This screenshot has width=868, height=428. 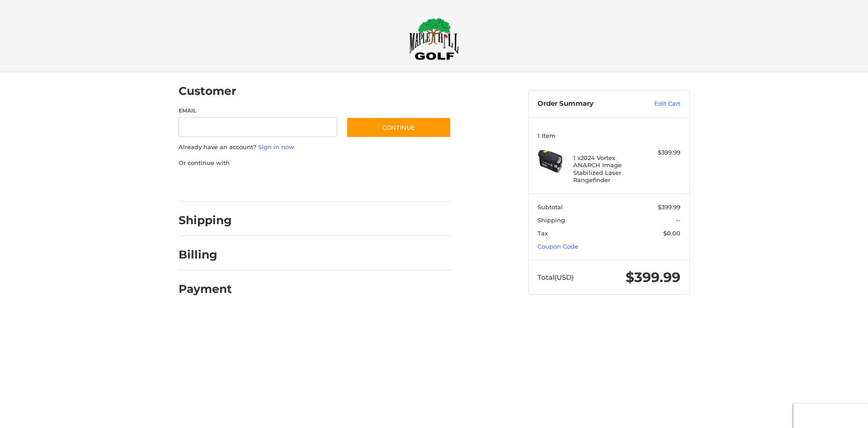 What do you see at coordinates (205, 221) in the screenshot?
I see `h2: Shipping` at bounding box center [205, 221].